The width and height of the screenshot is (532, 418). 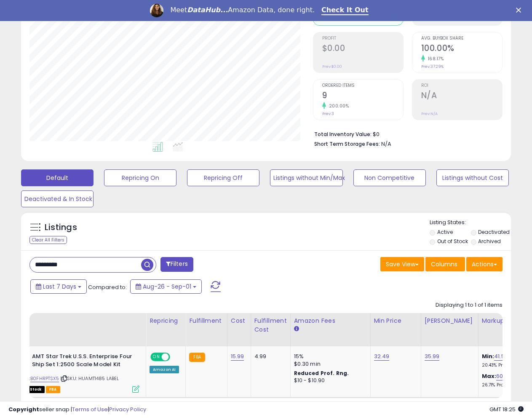 I want to click on span: OFF, so click(x=176, y=357).